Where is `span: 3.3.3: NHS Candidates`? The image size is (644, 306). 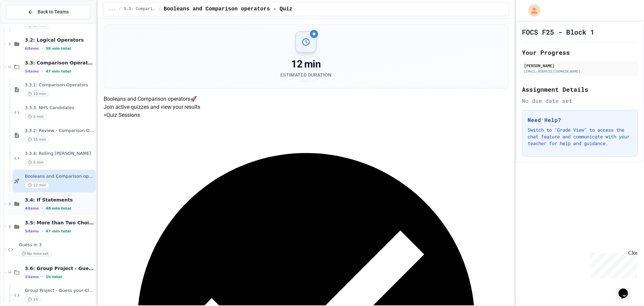
span: 3.3.3: NHS Candidates is located at coordinates (59, 108).